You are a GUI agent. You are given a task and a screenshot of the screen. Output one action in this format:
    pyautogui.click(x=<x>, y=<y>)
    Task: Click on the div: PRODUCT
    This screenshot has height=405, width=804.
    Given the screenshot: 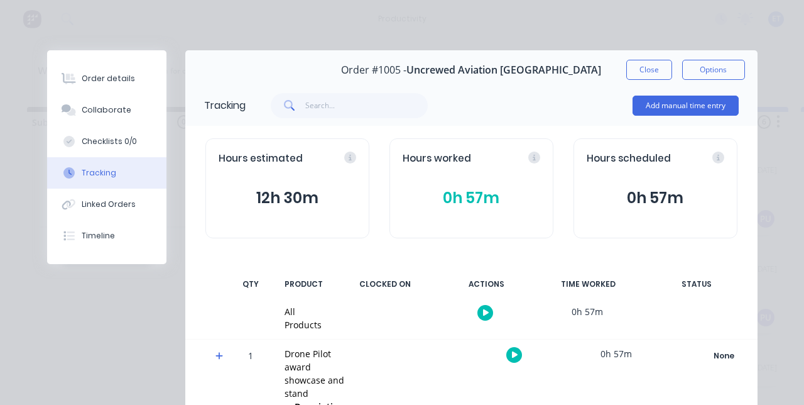 What is the action you would take?
    pyautogui.click(x=304, y=284)
    